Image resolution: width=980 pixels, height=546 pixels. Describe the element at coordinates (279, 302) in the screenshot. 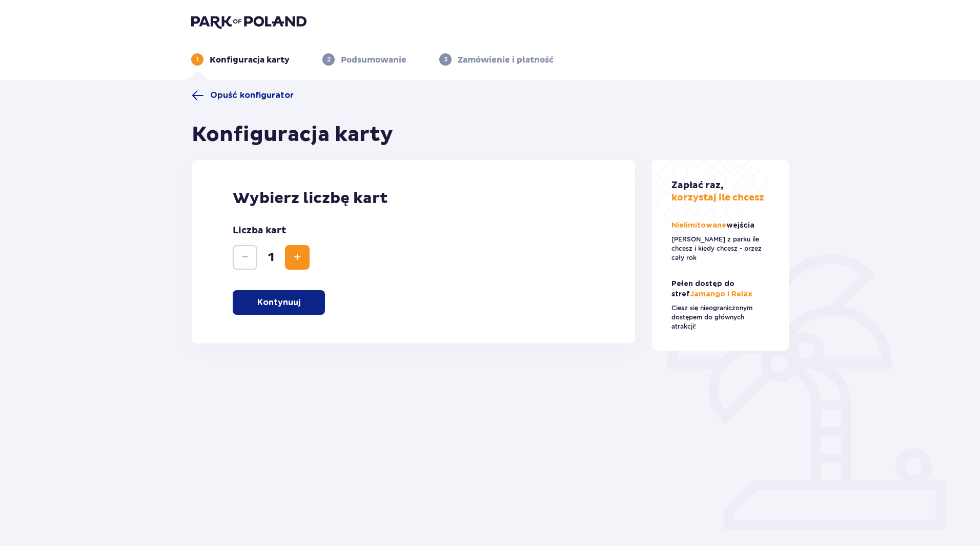

I see `p: Kontynuuj` at that location.